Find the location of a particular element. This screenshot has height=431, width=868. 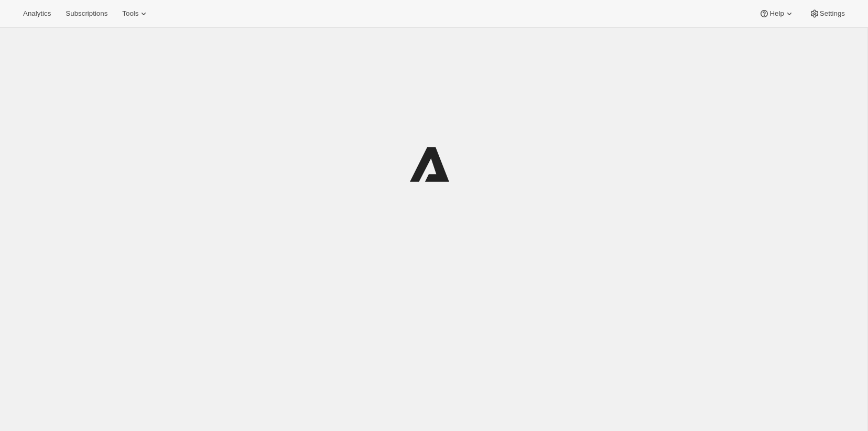

button: Help is located at coordinates (776, 14).